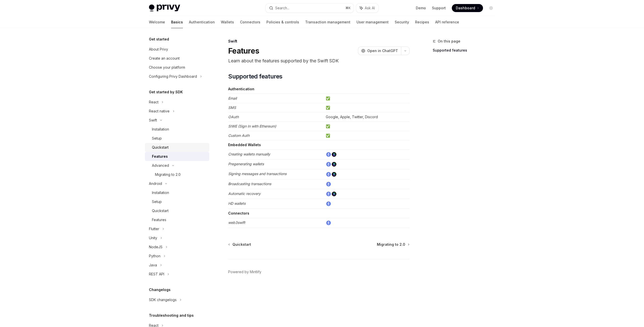  What do you see at coordinates (161, 165) in the screenshot?
I see `div: Advanced` at bounding box center [161, 165].